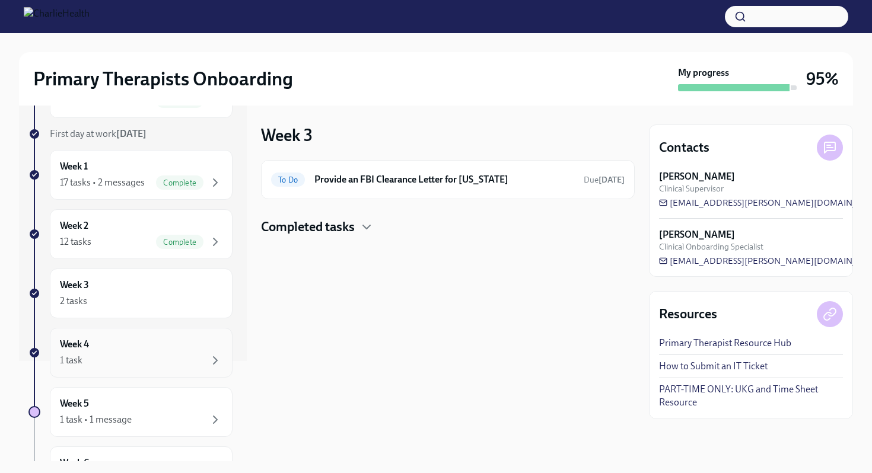 This screenshot has width=872, height=473. I want to click on a: Week 212 tasksComplete, so click(130, 234).